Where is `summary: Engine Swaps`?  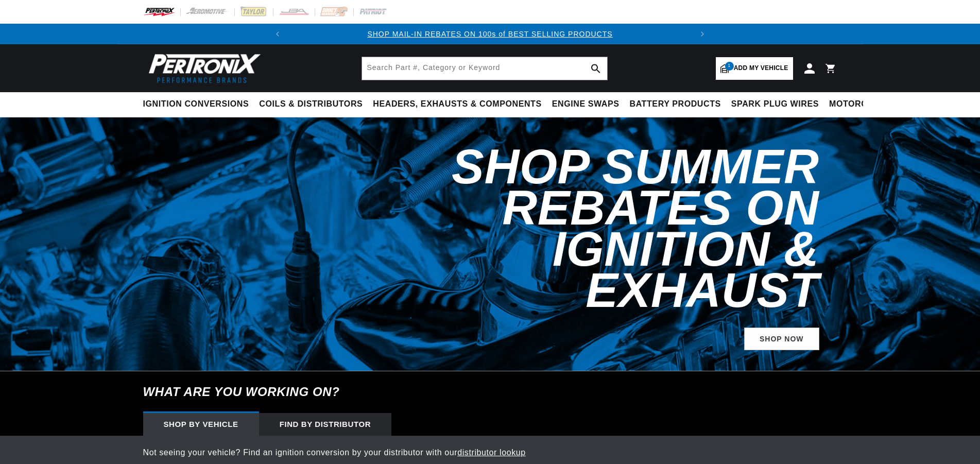 summary: Engine Swaps is located at coordinates (585, 104).